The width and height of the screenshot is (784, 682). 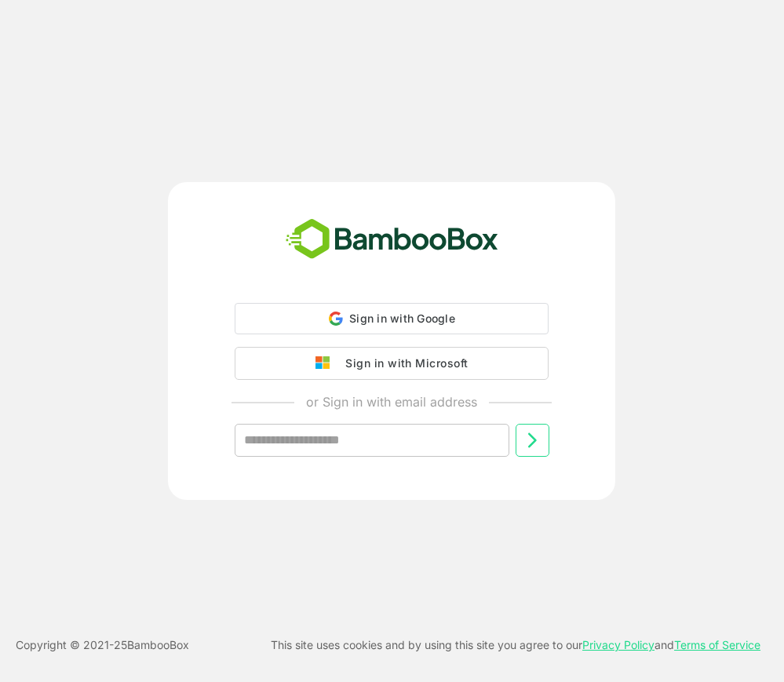 What do you see at coordinates (392, 402) in the screenshot?
I see `p: or Sign in with email address` at bounding box center [392, 402].